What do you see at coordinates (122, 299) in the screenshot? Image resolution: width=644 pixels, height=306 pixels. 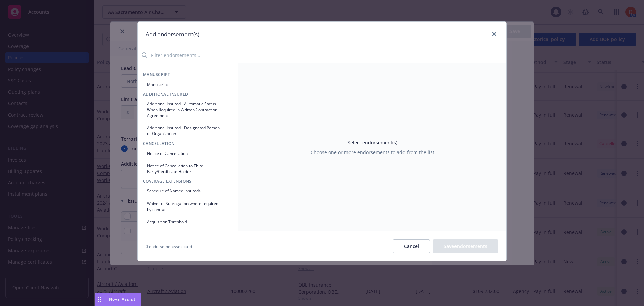 I see `span: Nova Assist` at bounding box center [122, 299].